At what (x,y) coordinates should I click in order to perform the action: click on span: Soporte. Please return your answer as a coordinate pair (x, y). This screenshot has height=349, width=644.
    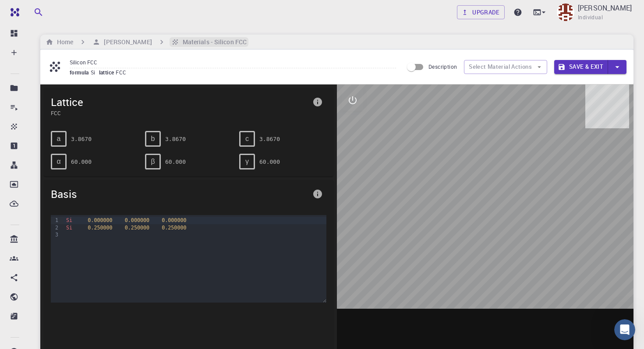
    Looking at the image, I should click on (34, 10).